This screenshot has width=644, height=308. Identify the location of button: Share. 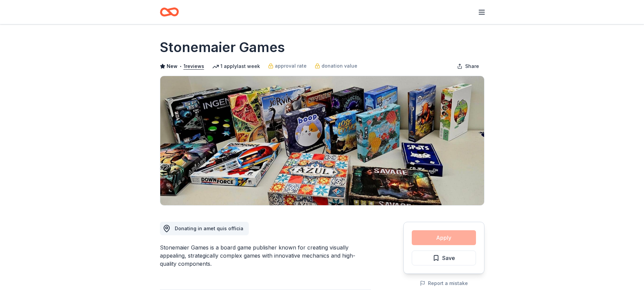
(468, 66).